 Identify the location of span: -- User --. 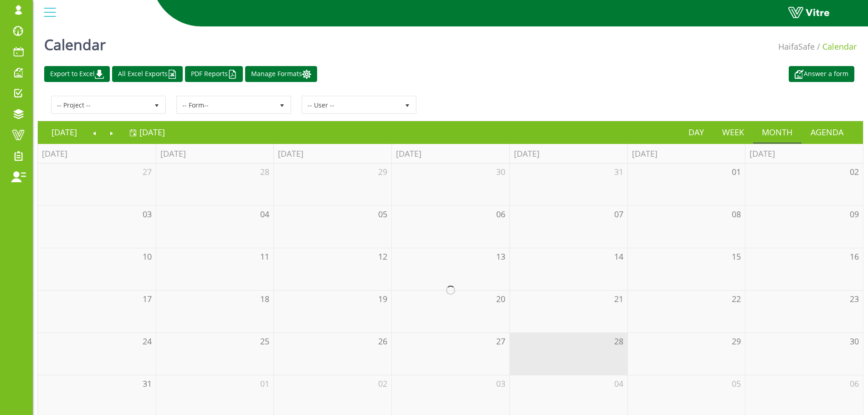
(351, 105).